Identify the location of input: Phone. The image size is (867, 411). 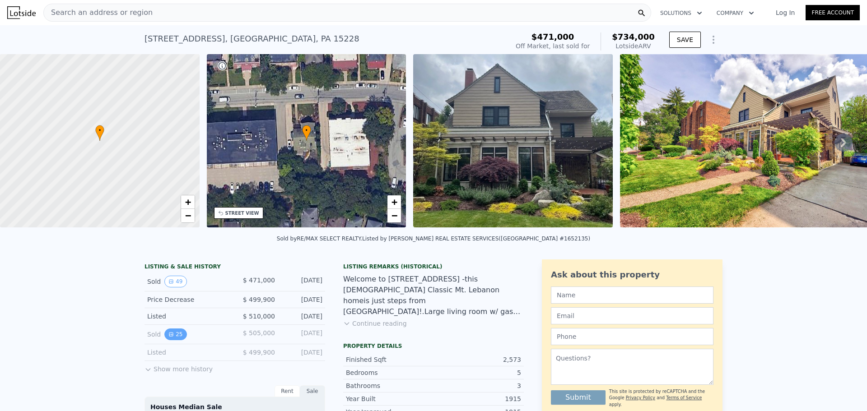
(632, 337).